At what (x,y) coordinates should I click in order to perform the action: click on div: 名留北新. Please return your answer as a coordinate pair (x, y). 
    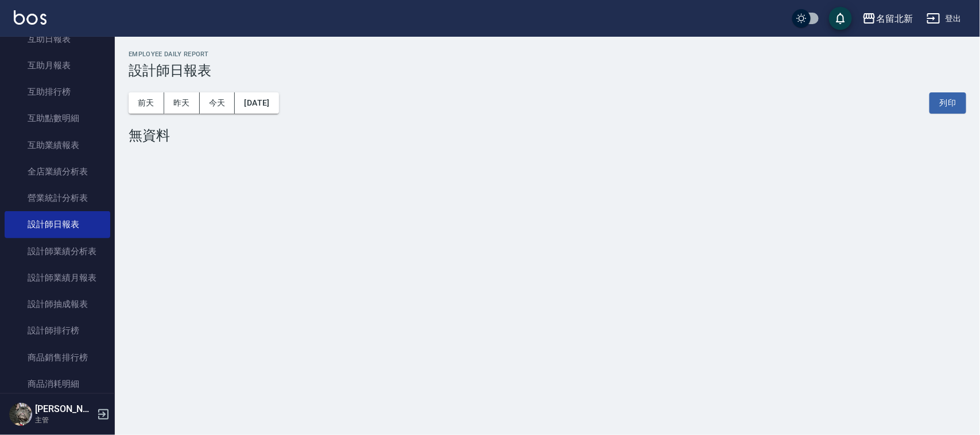
    Looking at the image, I should click on (894, 18).